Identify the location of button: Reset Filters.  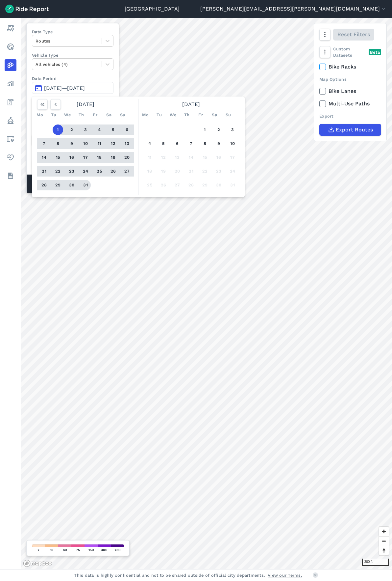
(353, 34).